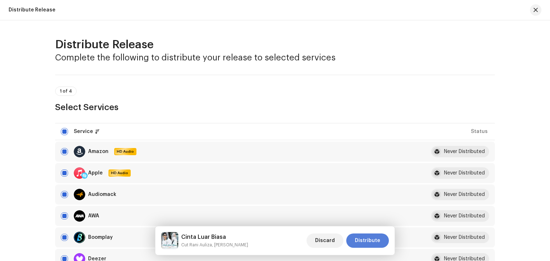 The image size is (550, 261). What do you see at coordinates (275, 45) in the screenshot?
I see `h2: Distribute Release` at bounding box center [275, 45].